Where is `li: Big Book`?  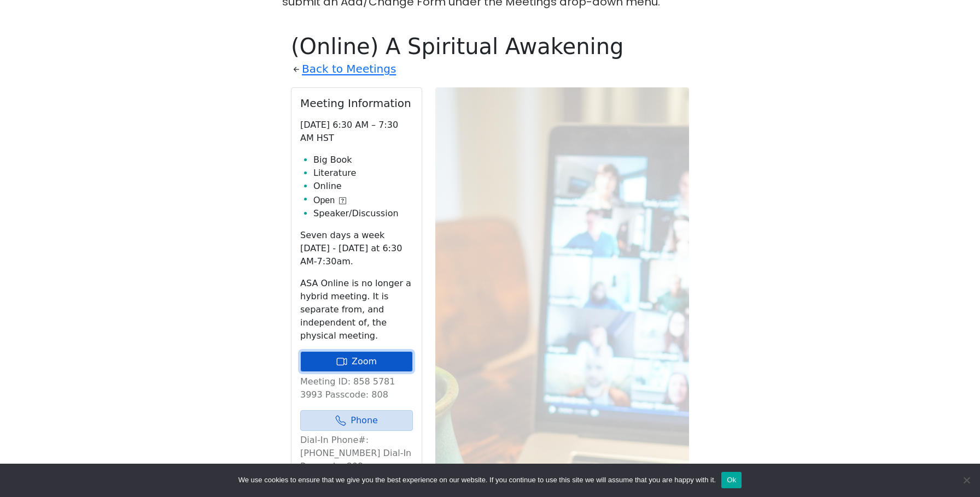
li: Big Book is located at coordinates (363, 160).